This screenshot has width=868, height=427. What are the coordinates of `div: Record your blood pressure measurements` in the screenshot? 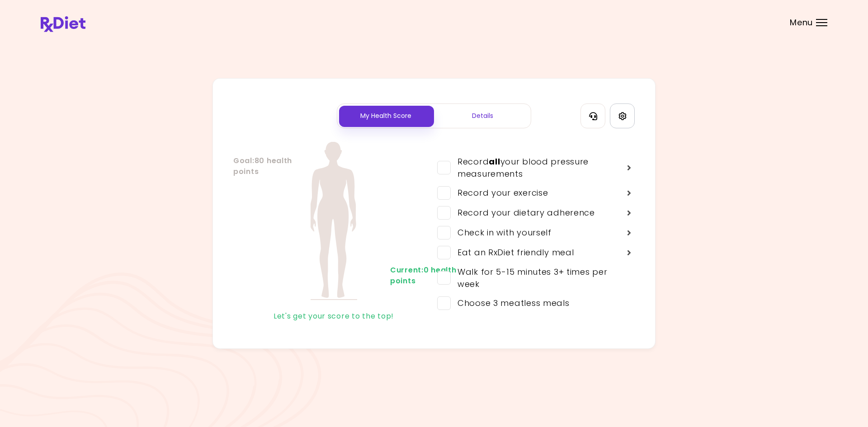 It's located at (537, 167).